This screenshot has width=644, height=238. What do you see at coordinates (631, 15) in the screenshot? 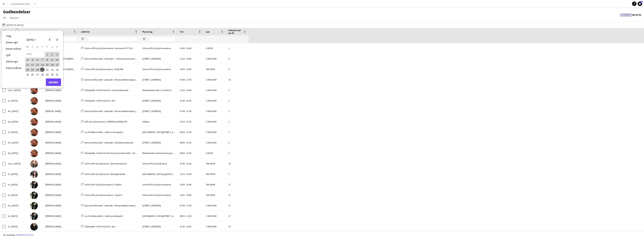
I see `span: 26 af 52` at bounding box center [631, 15].